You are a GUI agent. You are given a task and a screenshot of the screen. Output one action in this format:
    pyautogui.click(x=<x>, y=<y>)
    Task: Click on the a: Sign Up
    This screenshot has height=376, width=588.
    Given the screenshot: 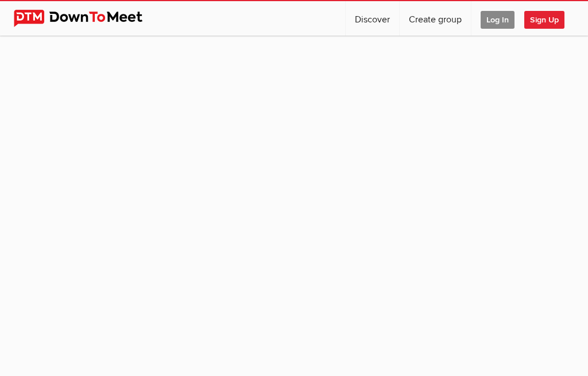 What is the action you would take?
    pyautogui.click(x=549, y=18)
    